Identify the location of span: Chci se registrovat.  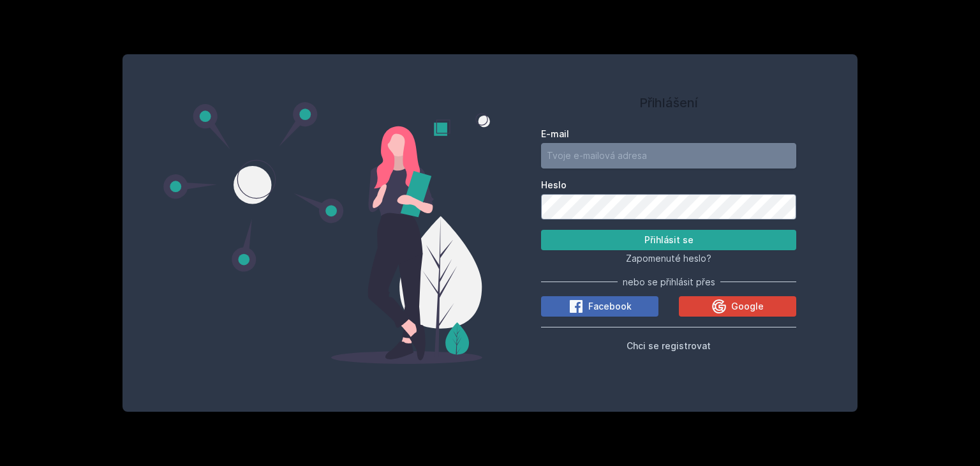
(669, 346).